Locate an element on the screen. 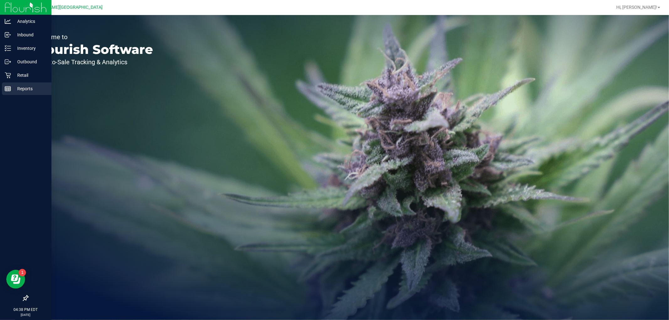 This screenshot has width=669, height=320. inline-svg: Outbound is located at coordinates (8, 62).